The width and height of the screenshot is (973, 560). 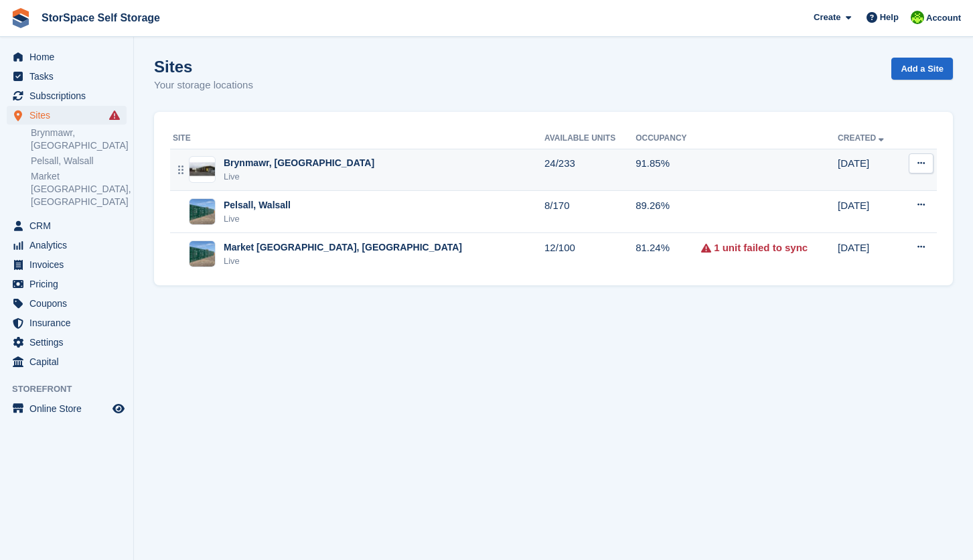 I want to click on th: Occupancy, so click(x=668, y=139).